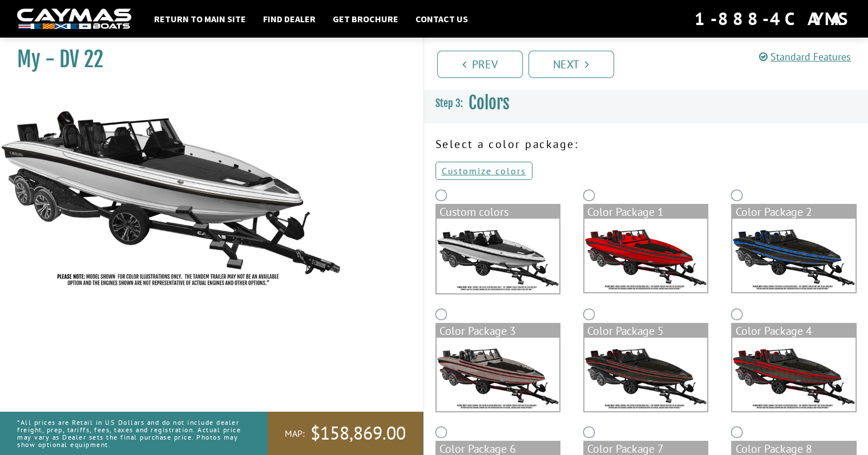  I want to click on a: Find Dealer, so click(289, 19).